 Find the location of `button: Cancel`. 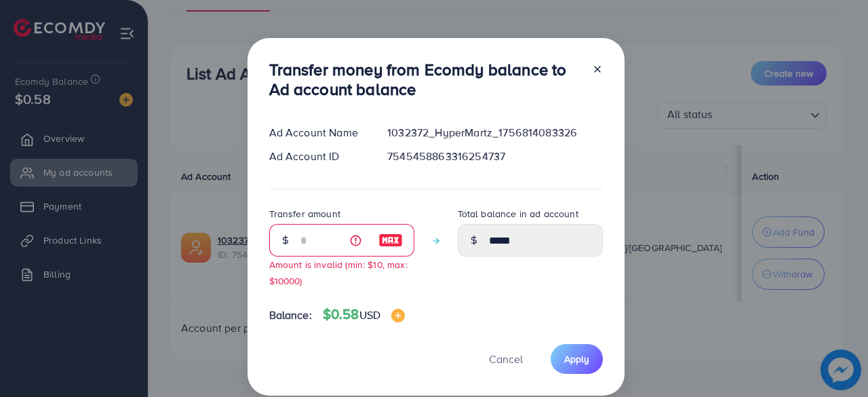

button: Cancel is located at coordinates (506, 359).